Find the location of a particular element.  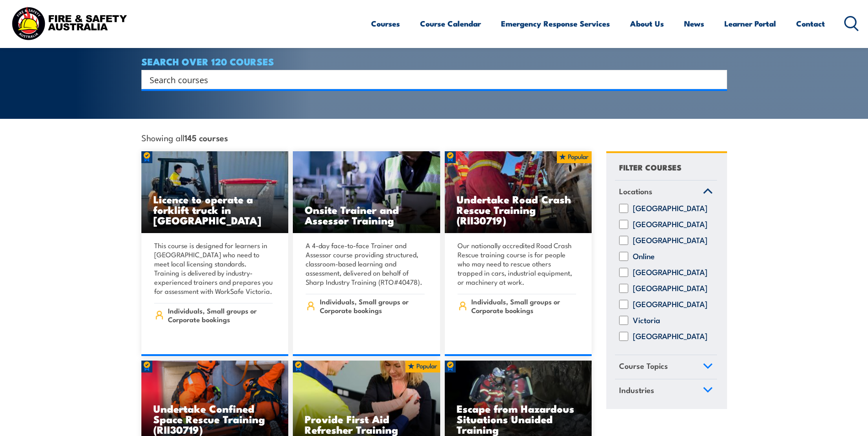

a: About Us is located at coordinates (647, 23).